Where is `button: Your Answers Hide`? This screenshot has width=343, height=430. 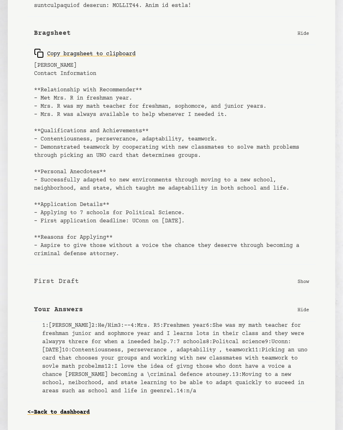
button: Your Answers Hide is located at coordinates (172, 310).